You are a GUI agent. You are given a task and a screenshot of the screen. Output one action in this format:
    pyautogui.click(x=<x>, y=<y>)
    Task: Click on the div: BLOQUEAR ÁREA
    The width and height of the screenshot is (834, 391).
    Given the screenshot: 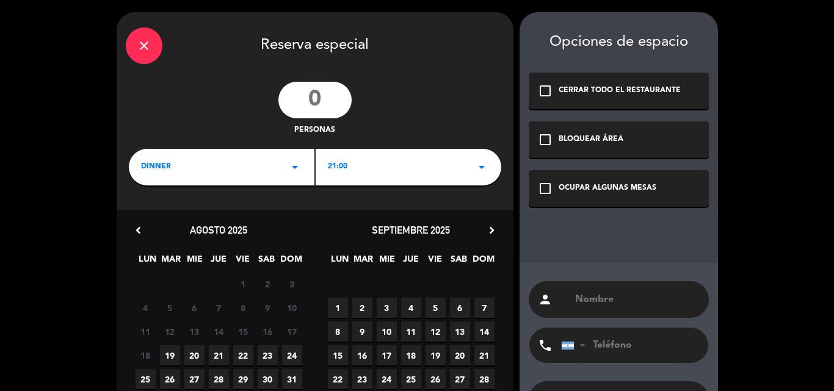 What is the action you would take?
    pyautogui.click(x=591, y=140)
    